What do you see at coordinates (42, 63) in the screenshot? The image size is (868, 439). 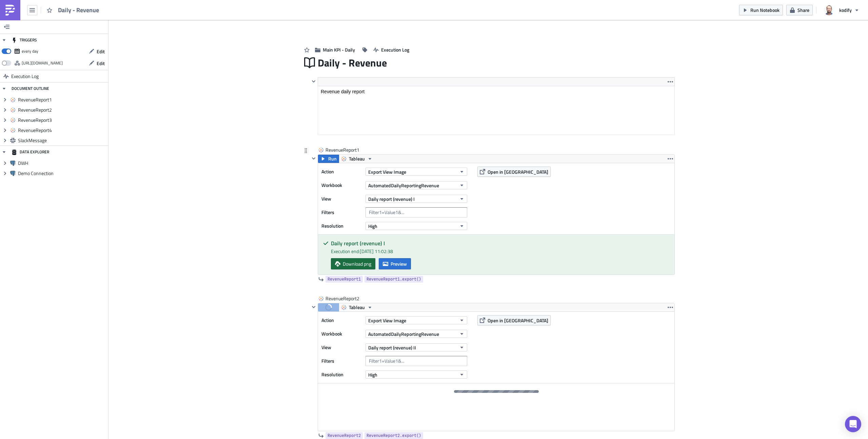 I see `div: https://pushmetrics.io/api/v1/report/akLK7VOL8B/webhook?token=2c89cd8b996f41dd9e3ed865bf74c885` at bounding box center [42, 63].